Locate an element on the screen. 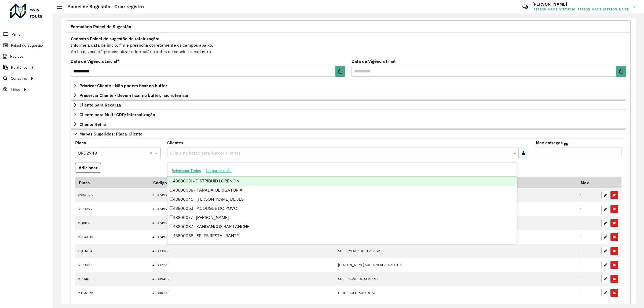  em: Máximo de clientes que serão colocados na mesma rota com os clientes informados is located at coordinates (566, 144).